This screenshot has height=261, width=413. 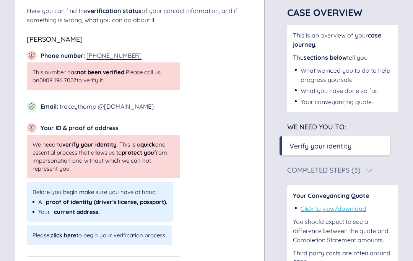 What do you see at coordinates (138, 152) in the screenshot?
I see `span: protect you` at bounding box center [138, 152].